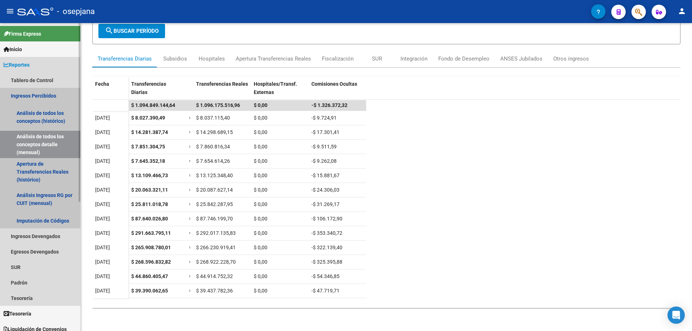 The width and height of the screenshot is (692, 331). What do you see at coordinates (377, 59) in the screenshot?
I see `div: SUR` at bounding box center [377, 59].